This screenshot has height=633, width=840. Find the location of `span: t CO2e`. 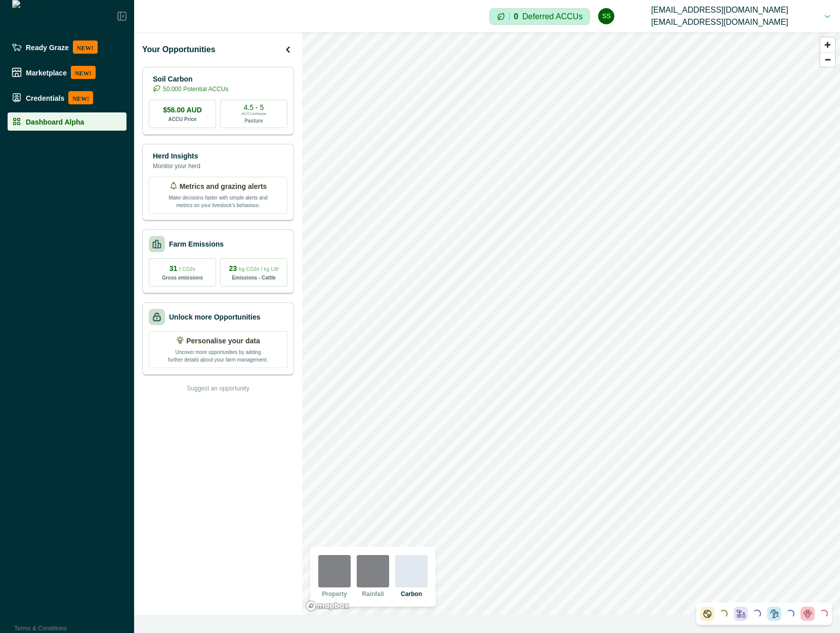

span: t CO2e is located at coordinates (187, 269).